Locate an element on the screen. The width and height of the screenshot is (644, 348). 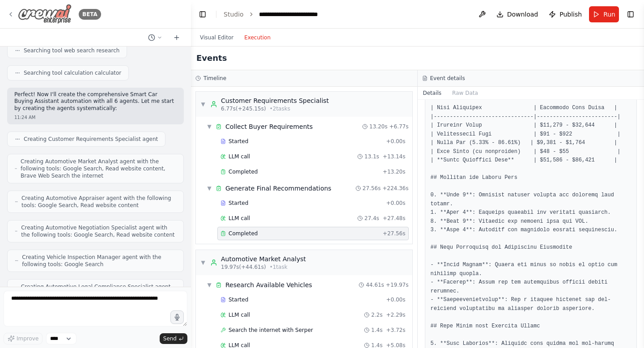
button: Publish is located at coordinates (565, 14).